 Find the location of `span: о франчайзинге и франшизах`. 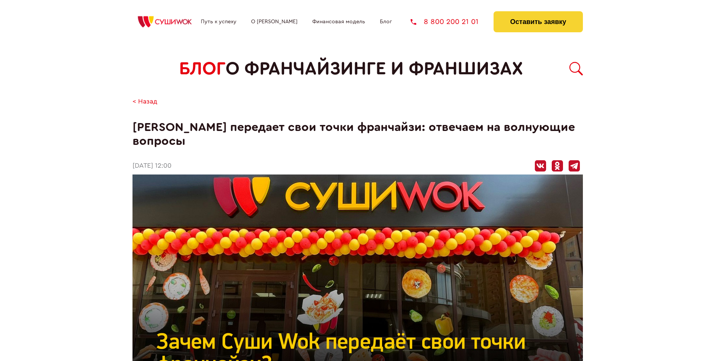

span: о франчайзинге и франшизах is located at coordinates (374, 69).